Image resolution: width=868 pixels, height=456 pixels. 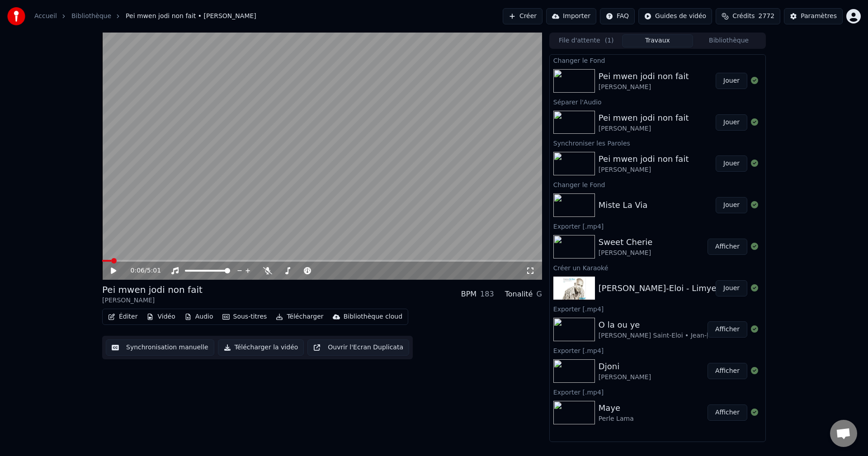 I want to click on button: Travaux, so click(x=658, y=41).